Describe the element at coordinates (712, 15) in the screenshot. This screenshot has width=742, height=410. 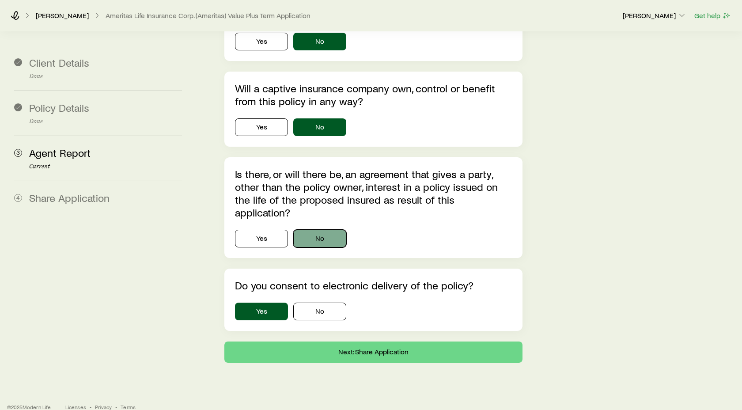
I see `button: Get help` at that location.